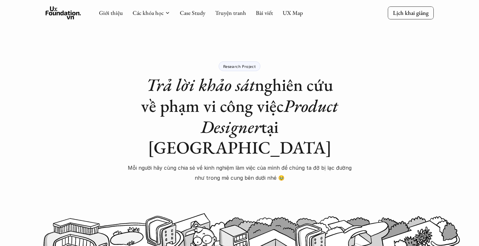  I want to click on a: Truyện tranh, so click(230, 13).